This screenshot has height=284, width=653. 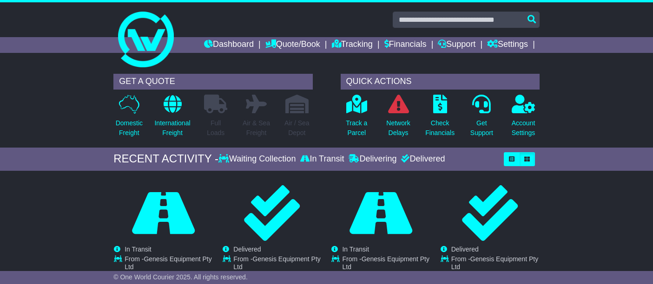 What do you see at coordinates (439, 128) in the screenshot?
I see `p: Check Financials` at bounding box center [439, 128].